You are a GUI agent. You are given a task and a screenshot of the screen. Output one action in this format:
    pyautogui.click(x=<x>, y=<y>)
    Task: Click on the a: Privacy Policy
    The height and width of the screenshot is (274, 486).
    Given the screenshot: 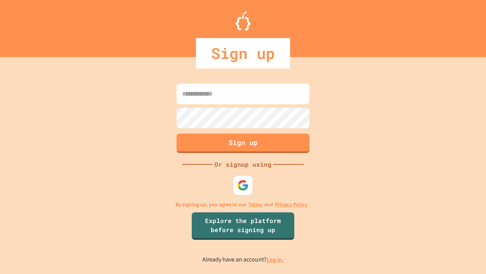 What is the action you would take?
    pyautogui.click(x=291, y=204)
    